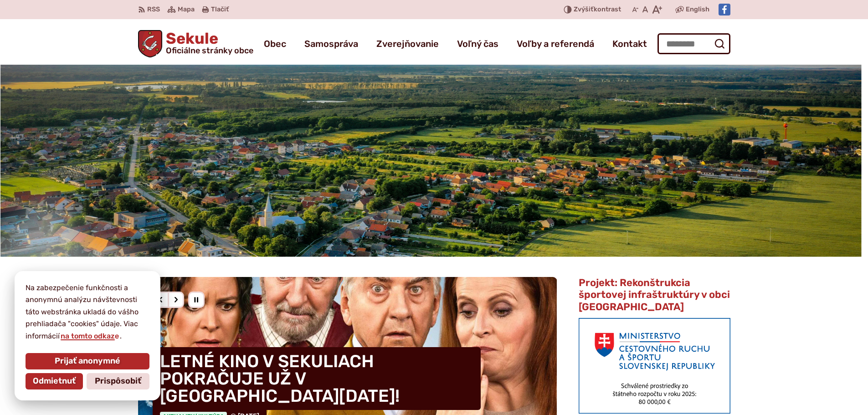 The image size is (868, 415). I want to click on a: na tomto odkaze, so click(89, 336).